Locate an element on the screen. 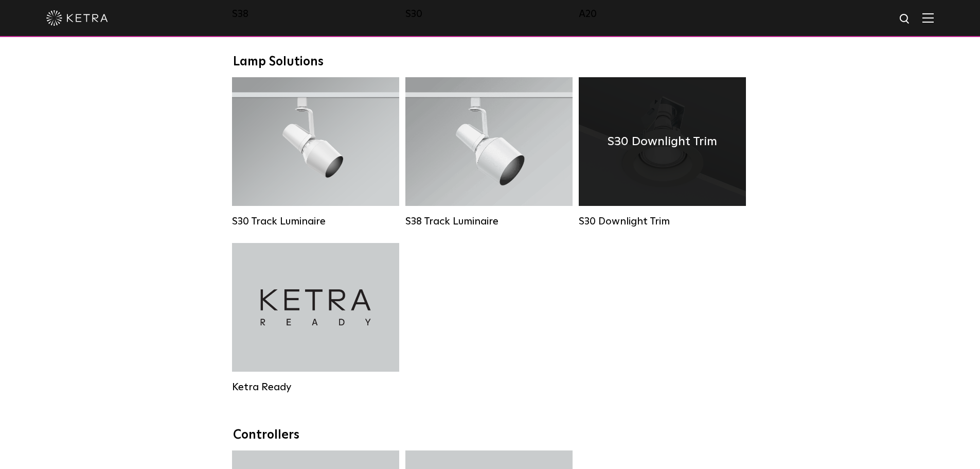 This screenshot has width=980, height=469. img: Hamburger%20Nav.svg is located at coordinates (929, 18).